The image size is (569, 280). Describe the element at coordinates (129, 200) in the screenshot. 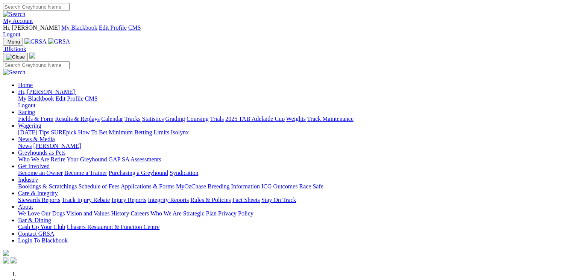

I see `a: Injury Reports` at that location.